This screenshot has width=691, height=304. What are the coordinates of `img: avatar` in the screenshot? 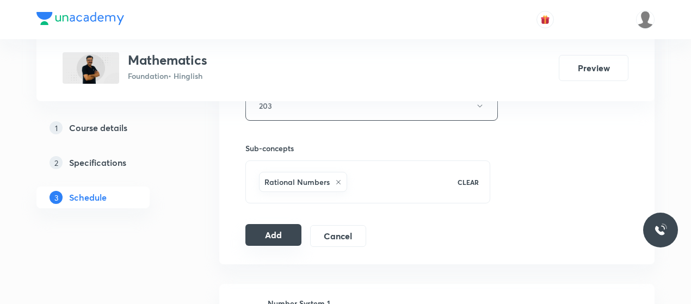 It's located at (545, 20).